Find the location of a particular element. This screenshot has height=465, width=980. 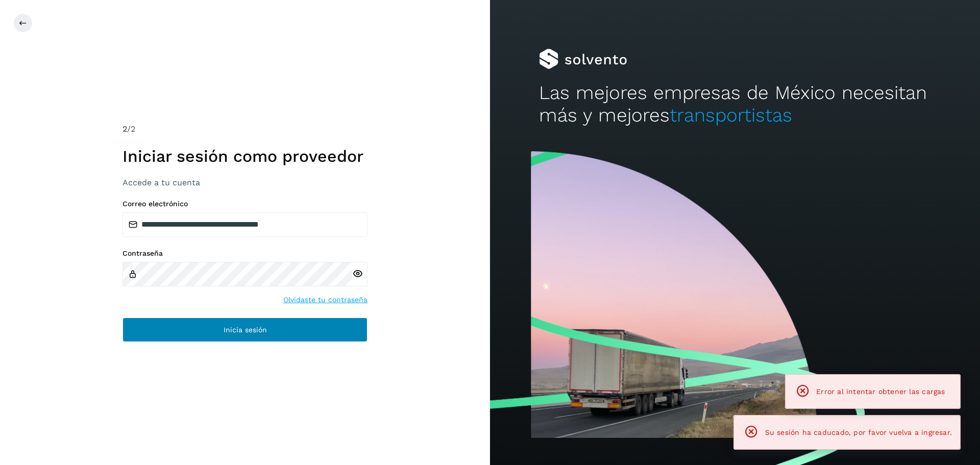

label: Contraseña is located at coordinates (245, 253).